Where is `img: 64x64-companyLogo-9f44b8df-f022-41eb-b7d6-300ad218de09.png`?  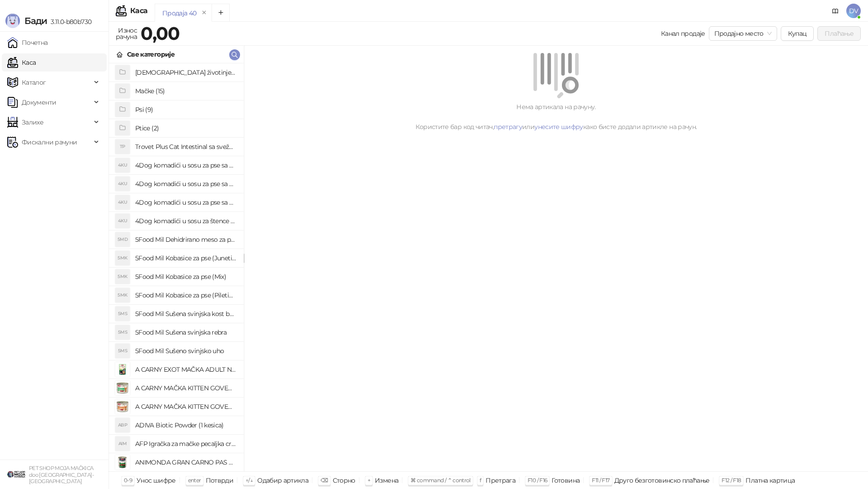
img: 64x64-companyLogo-9f44b8df-f022-41eb-b7d6-300ad218de09.png is located at coordinates (16, 474).